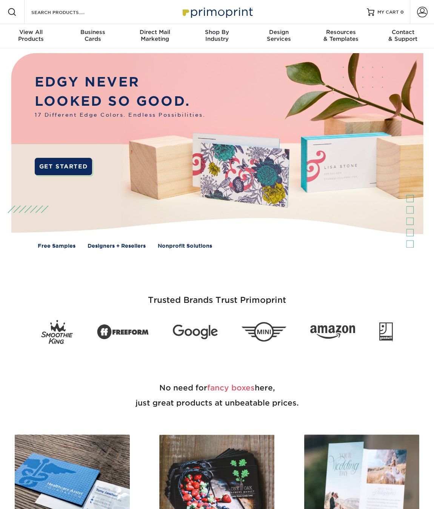  What do you see at coordinates (279, 32) in the screenshot?
I see `span: Design` at bounding box center [279, 32].